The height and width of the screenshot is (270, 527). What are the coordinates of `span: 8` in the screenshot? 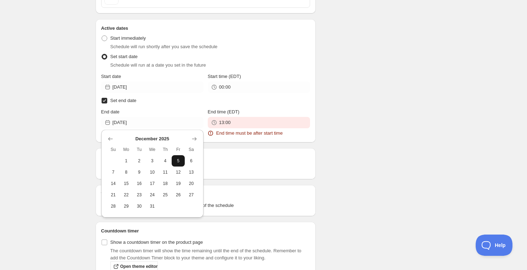 It's located at (126, 172).